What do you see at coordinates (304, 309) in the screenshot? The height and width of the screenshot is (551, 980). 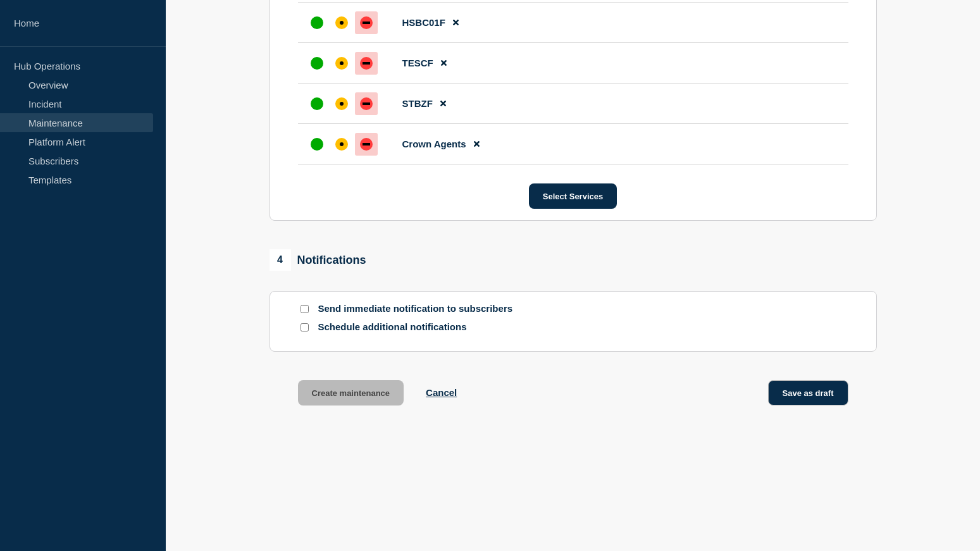 I see `input: Send immediate notification to subscribers` at bounding box center [304, 309].